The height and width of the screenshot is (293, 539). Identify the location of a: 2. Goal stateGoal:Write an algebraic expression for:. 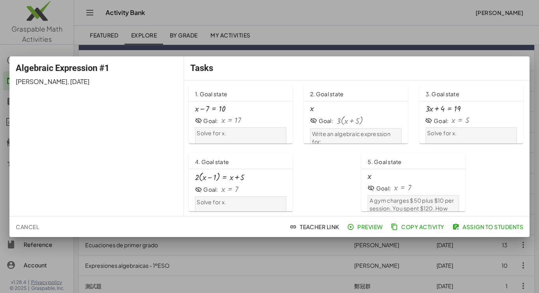
(356, 114).